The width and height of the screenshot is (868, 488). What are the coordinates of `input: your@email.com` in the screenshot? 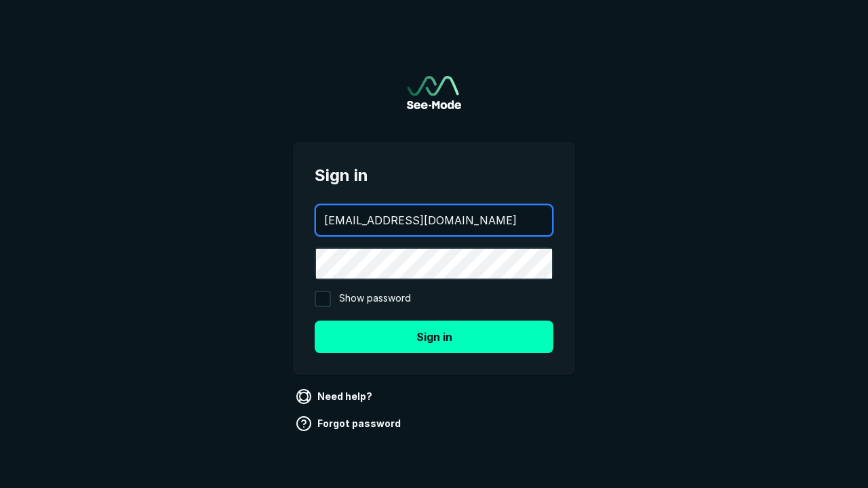 It's located at (434, 220).